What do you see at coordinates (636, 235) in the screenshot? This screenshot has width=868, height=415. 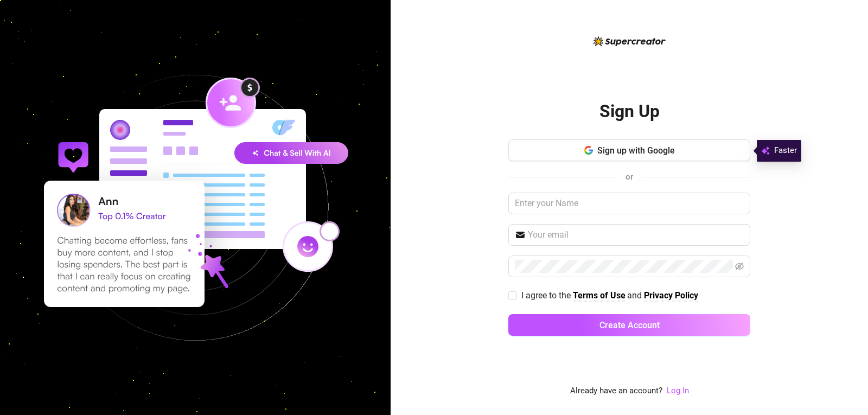 I see `input: Your email` at bounding box center [636, 235].